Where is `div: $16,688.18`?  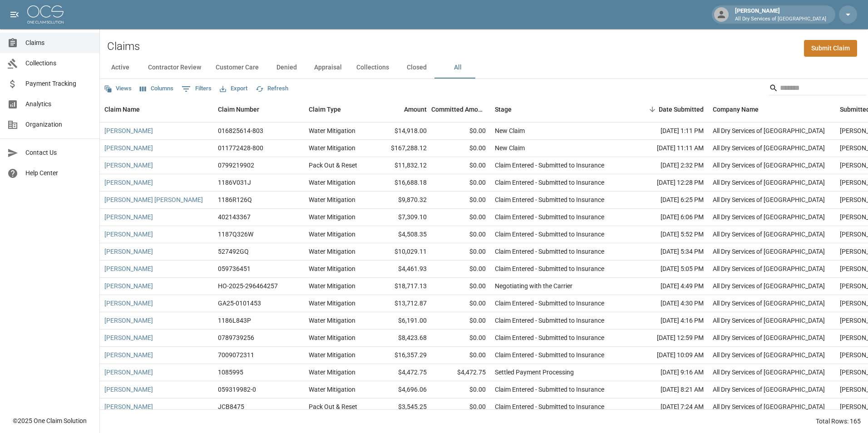 div: $16,688.18 is located at coordinates (402, 183).